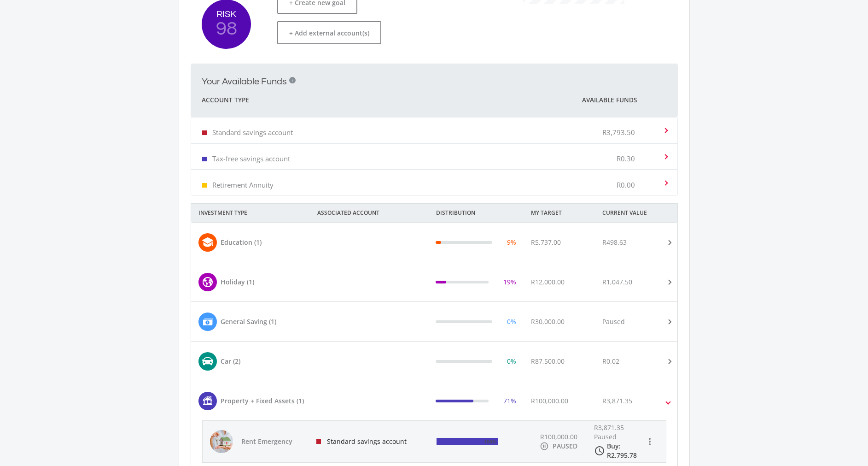 This screenshot has height=466, width=868. I want to click on p: Retirement Annuity, so click(243, 185).